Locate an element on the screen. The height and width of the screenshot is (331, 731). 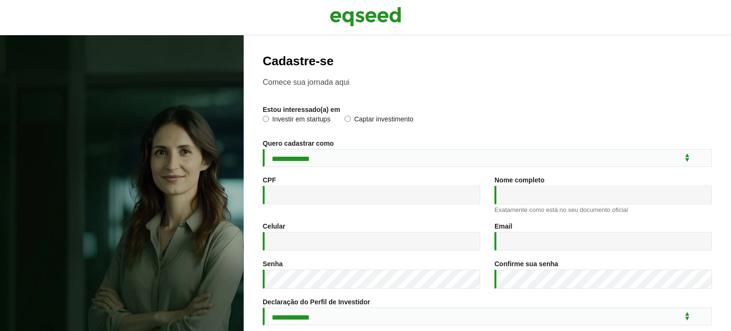
img: EqSeed Logo is located at coordinates (365, 17).